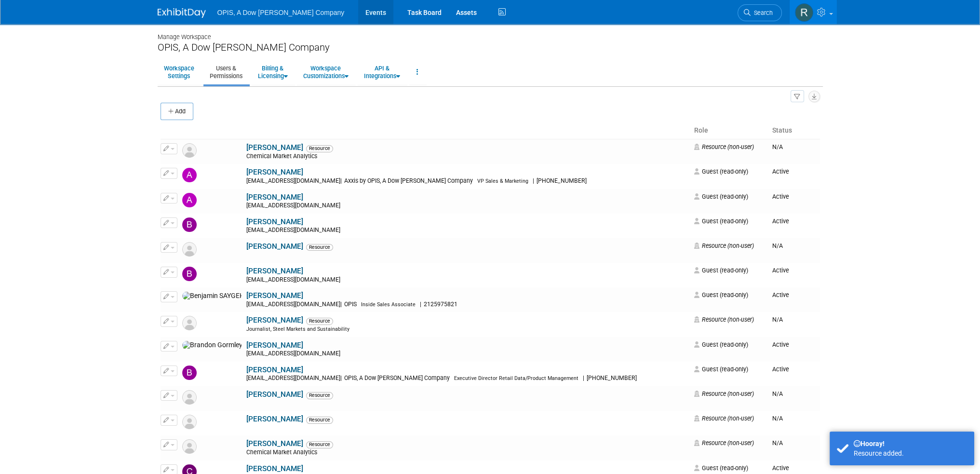 The width and height of the screenshot is (980, 474). I want to click on div: Resource added., so click(910, 453).